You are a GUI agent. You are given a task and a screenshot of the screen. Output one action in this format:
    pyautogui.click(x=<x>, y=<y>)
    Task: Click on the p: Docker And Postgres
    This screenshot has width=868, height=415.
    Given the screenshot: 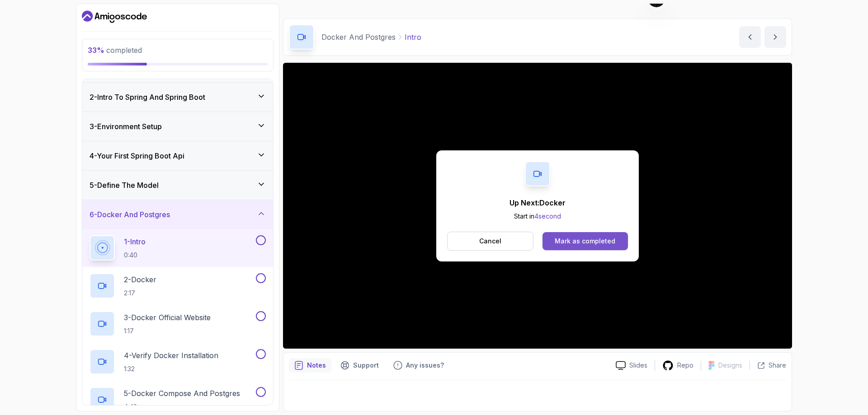 What is the action you would take?
    pyautogui.click(x=359, y=37)
    